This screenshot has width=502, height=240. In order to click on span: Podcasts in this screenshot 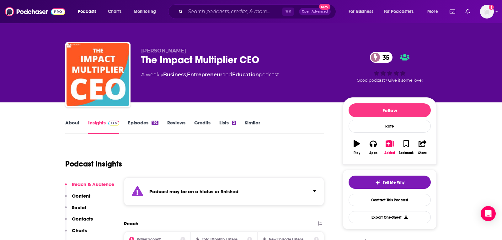, I will do `click(87, 12)`.